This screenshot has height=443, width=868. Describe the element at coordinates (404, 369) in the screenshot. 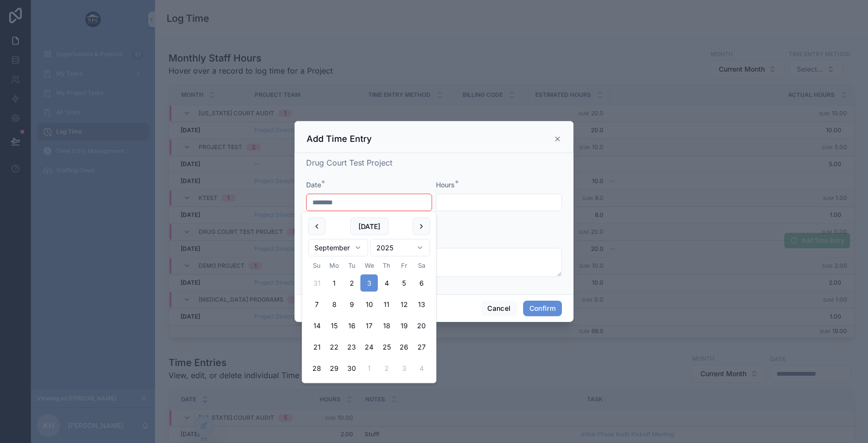

I see `button: Friday, October 3rd, 2025` at that location.